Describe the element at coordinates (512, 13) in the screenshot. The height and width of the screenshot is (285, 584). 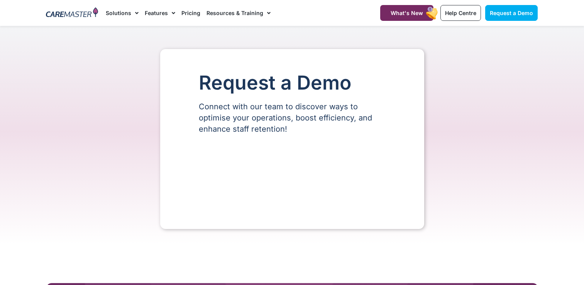
I see `span: Request a Demo` at that location.